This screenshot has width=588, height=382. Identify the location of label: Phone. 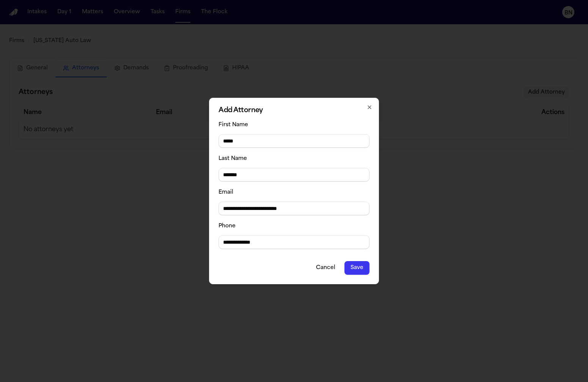
(227, 226).